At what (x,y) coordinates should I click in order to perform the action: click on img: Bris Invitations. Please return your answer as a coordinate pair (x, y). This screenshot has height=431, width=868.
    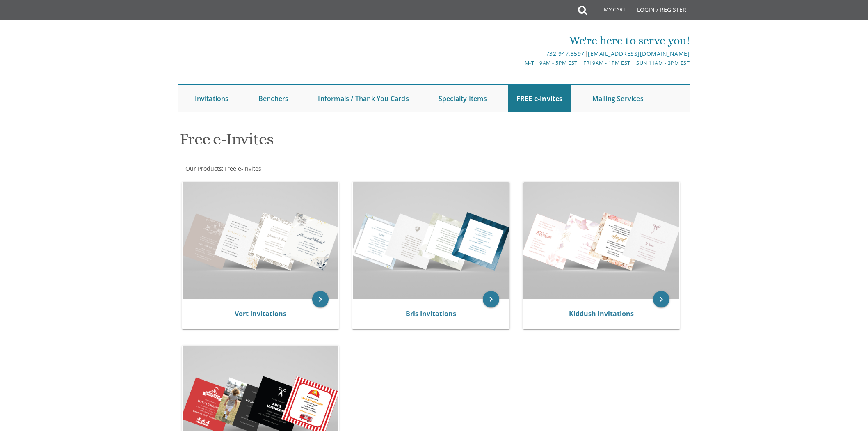
    Looking at the image, I should click on (431, 240).